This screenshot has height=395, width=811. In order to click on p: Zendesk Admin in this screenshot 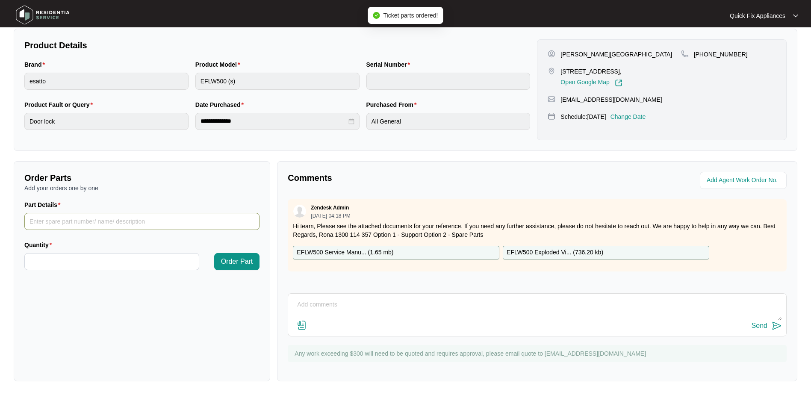, I will do `click(330, 208)`.